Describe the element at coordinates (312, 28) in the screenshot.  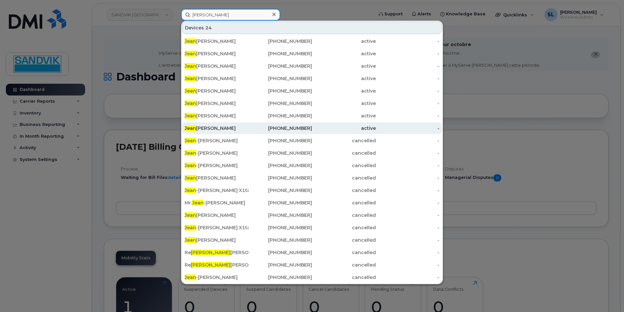
I see `div: Devices` at that location.